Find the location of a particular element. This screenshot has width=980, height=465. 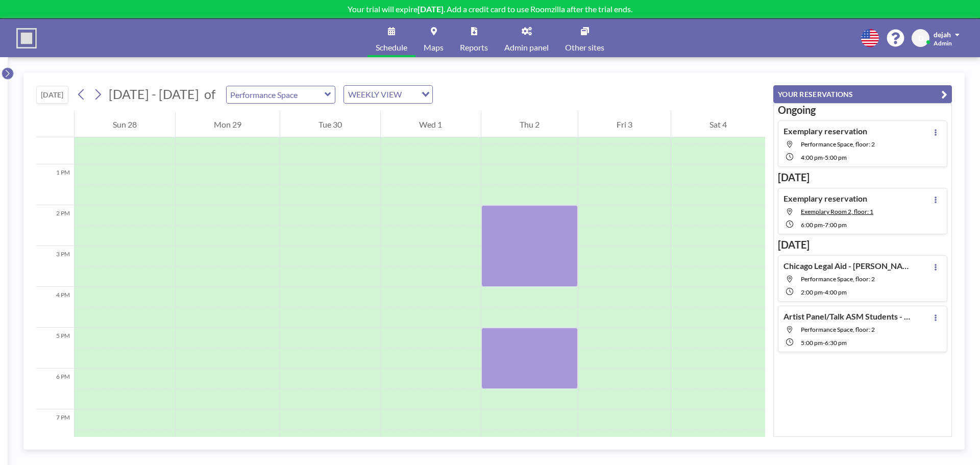

a: Other sites is located at coordinates (584, 38).